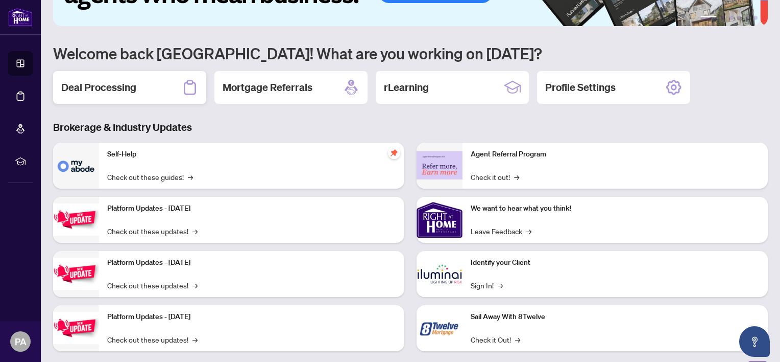 The width and height of the screenshot is (780, 362). I want to click on h2: rLearning, so click(406, 87).